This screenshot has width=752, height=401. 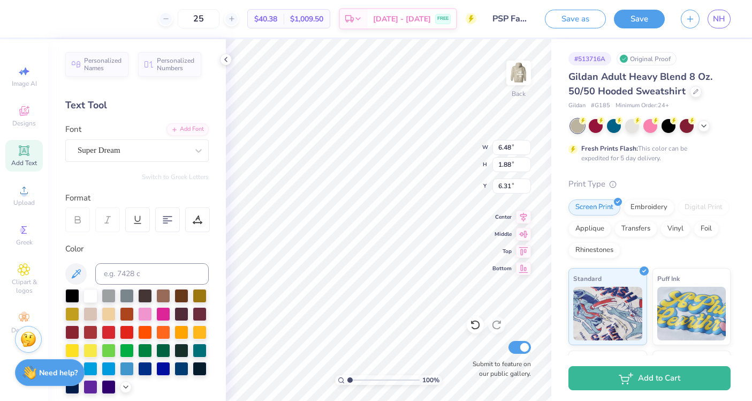 What do you see at coordinates (443, 19) in the screenshot?
I see `span: FREE` at bounding box center [443, 19].